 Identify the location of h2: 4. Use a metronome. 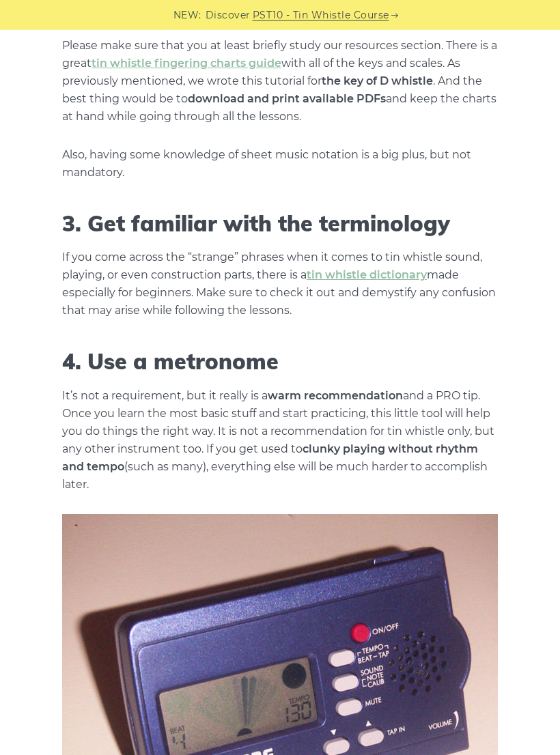
(280, 362).